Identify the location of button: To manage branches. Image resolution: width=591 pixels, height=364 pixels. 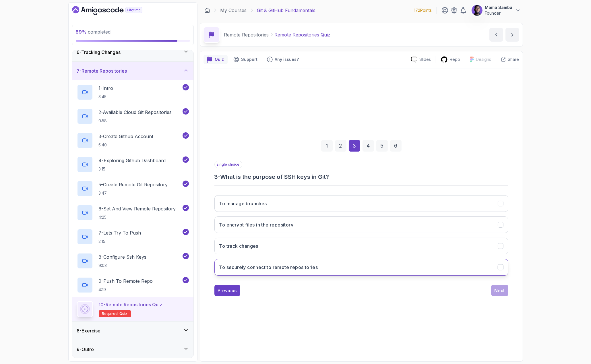
(361, 203).